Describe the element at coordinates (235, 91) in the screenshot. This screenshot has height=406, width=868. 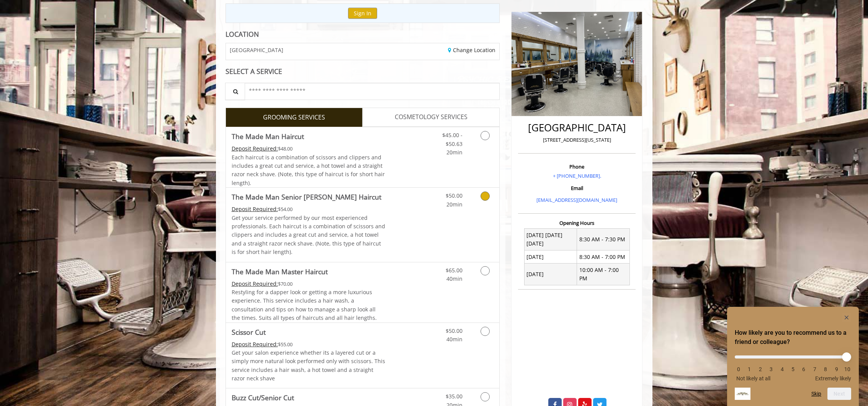
I see `button: Service Search` at that location.